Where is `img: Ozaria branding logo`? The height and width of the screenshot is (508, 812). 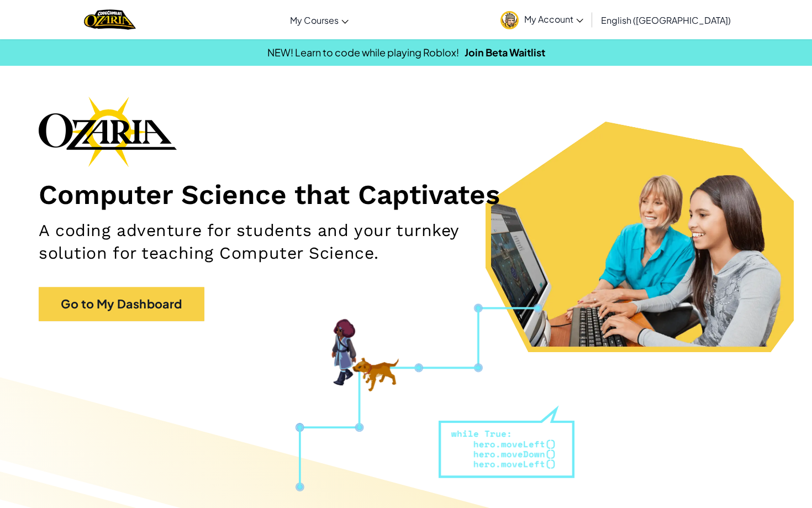
img: Ozaria branding logo is located at coordinates (108, 132).